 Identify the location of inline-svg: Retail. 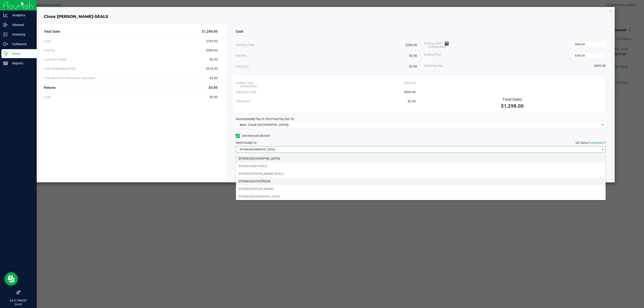
(6, 54).